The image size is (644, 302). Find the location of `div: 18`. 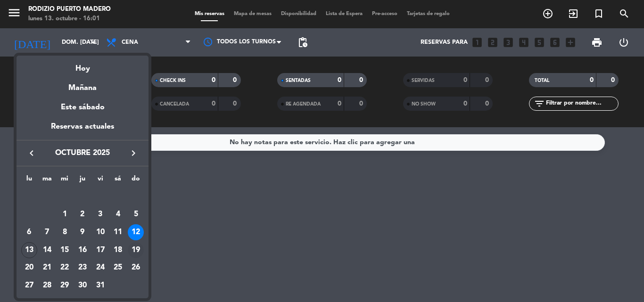

div: 18 is located at coordinates (118, 250).